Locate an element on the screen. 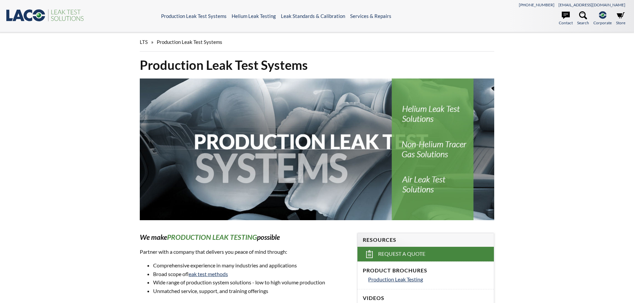 This screenshot has width=634, height=303. strong: PRODUCTION LEAK TESTING is located at coordinates (212, 237).